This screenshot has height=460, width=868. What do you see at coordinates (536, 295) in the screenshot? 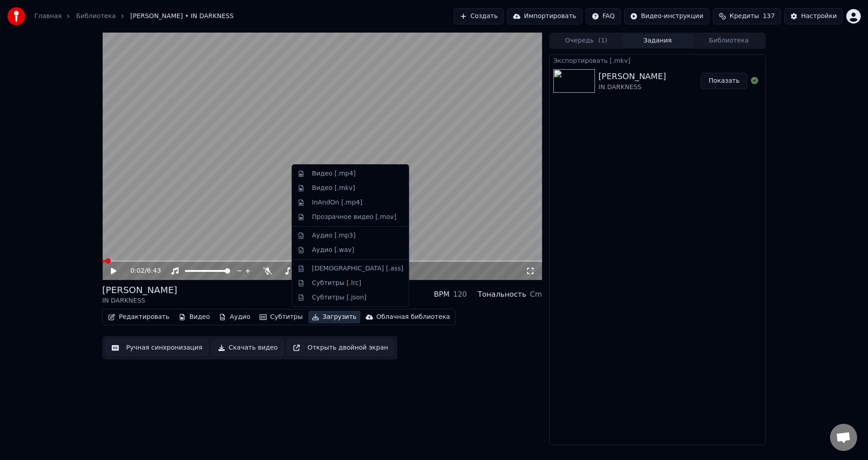
I see `div: Cm` at bounding box center [536, 295].